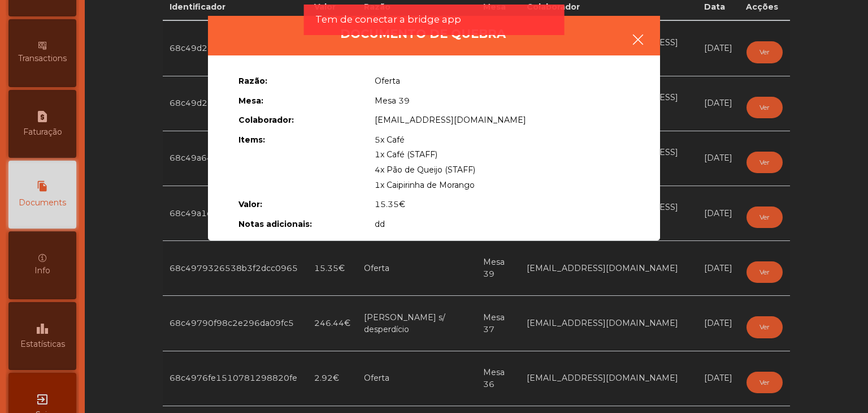 The height and width of the screenshot is (413, 868). I want to click on span: 15.35€, so click(502, 204).